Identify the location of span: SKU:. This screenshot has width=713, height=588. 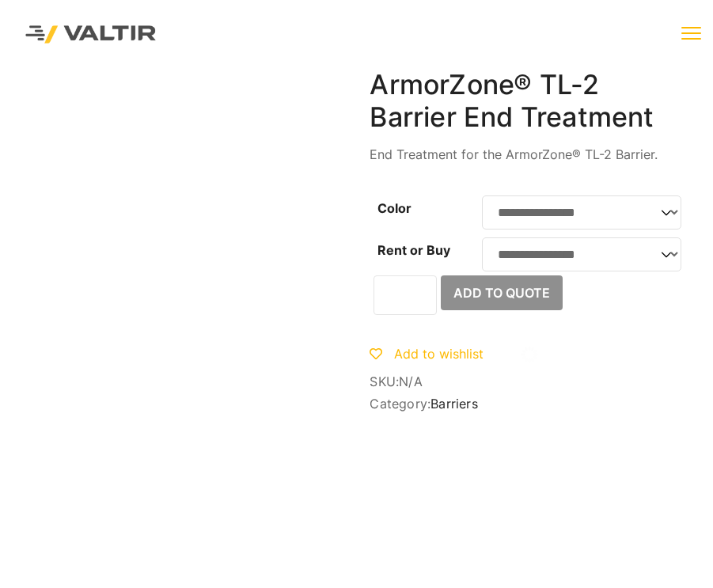
(530, 382).